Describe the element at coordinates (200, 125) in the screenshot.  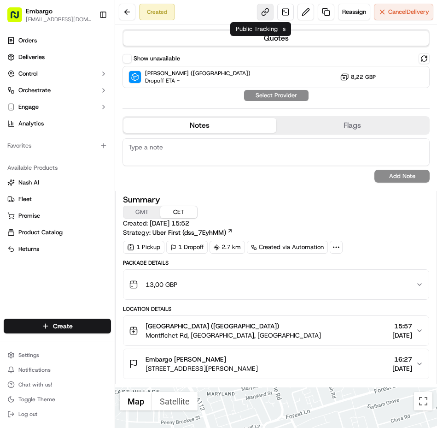
I see `button: Notes` at that location.